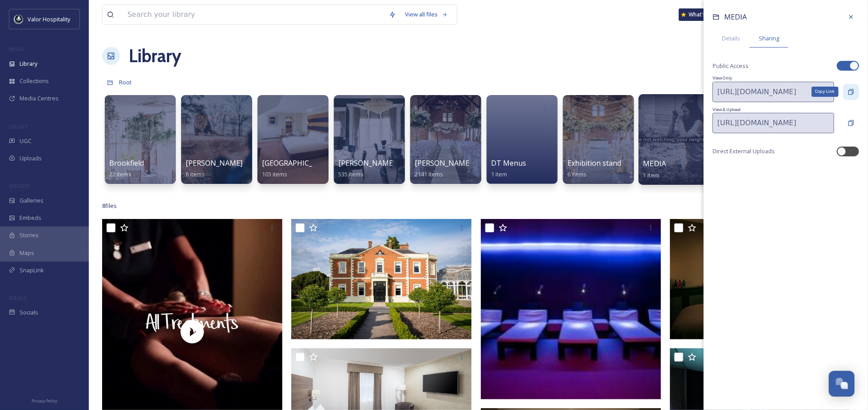 The image size is (868, 410). What do you see at coordinates (155, 56) in the screenshot?
I see `h1: Library` at bounding box center [155, 56].